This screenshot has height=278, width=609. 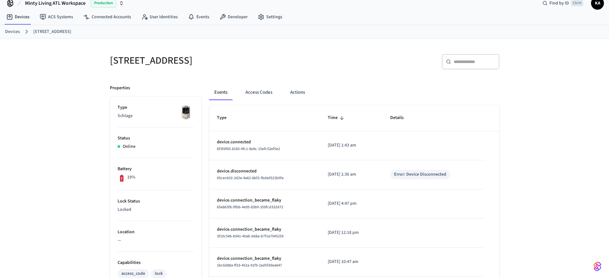 I want to click on p: Properties, so click(x=120, y=88).